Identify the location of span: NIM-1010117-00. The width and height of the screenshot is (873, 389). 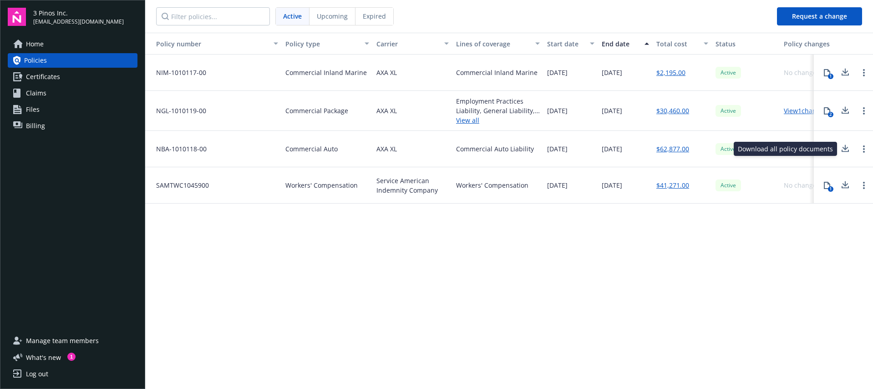
(177, 72).